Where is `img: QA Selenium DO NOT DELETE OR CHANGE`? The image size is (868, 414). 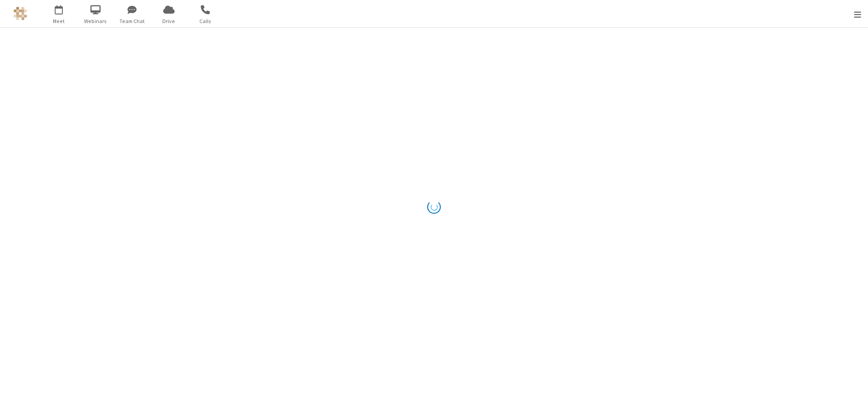 img: QA Selenium DO NOT DELETE OR CHANGE is located at coordinates (20, 14).